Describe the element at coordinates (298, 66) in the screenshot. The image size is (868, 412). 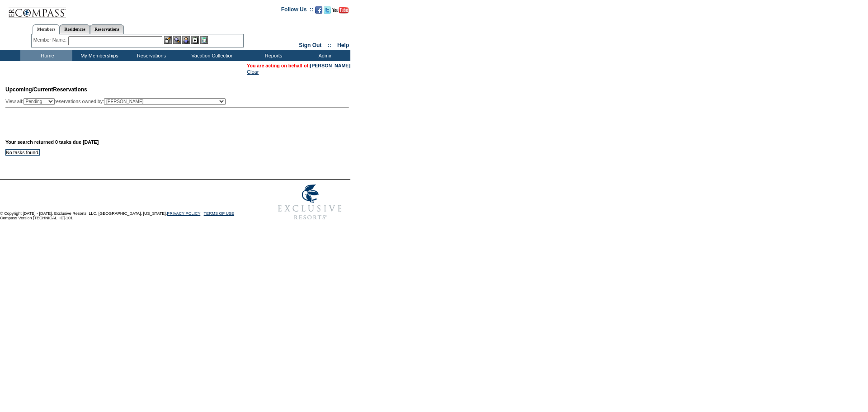
I see `span: You are acting on behalf of:` at that location.